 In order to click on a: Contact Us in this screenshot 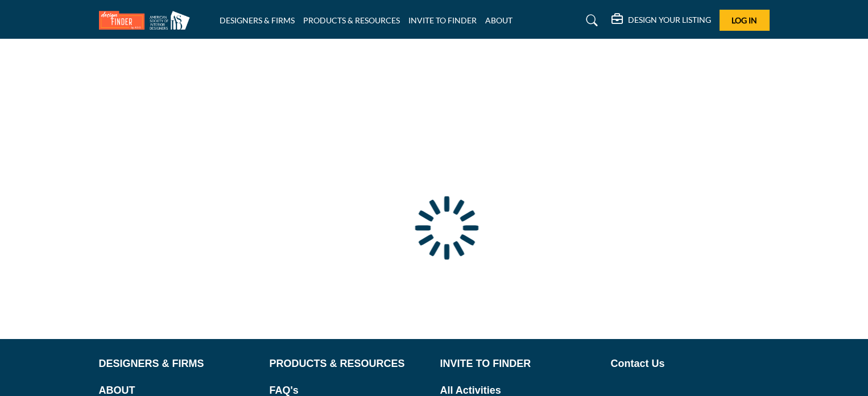, I will do `click(690, 363)`.